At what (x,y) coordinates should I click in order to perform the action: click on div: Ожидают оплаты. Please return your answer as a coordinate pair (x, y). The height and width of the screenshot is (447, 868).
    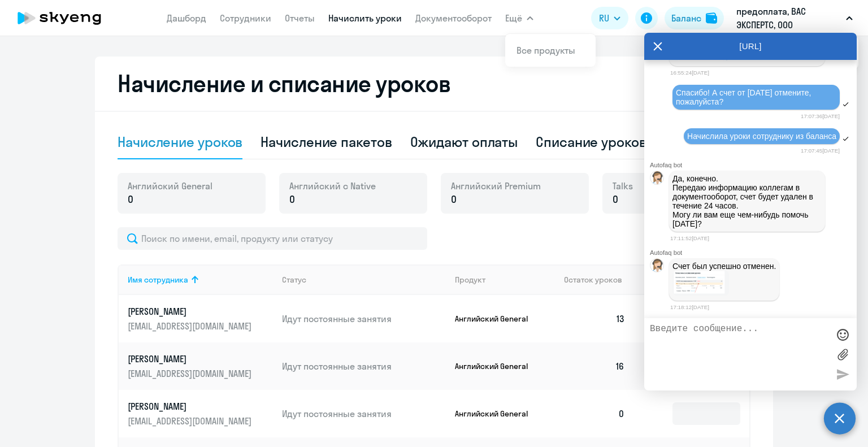
    Looking at the image, I should click on (464, 141).